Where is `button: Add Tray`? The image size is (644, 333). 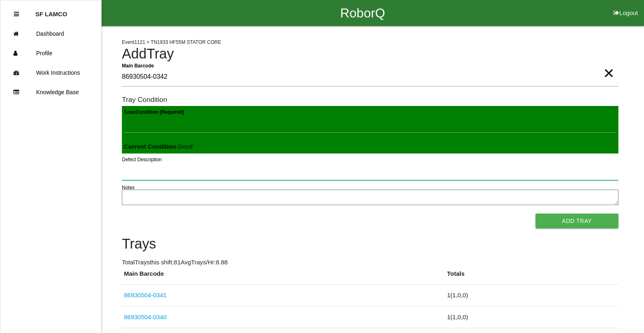
button: Add Tray is located at coordinates (577, 221).